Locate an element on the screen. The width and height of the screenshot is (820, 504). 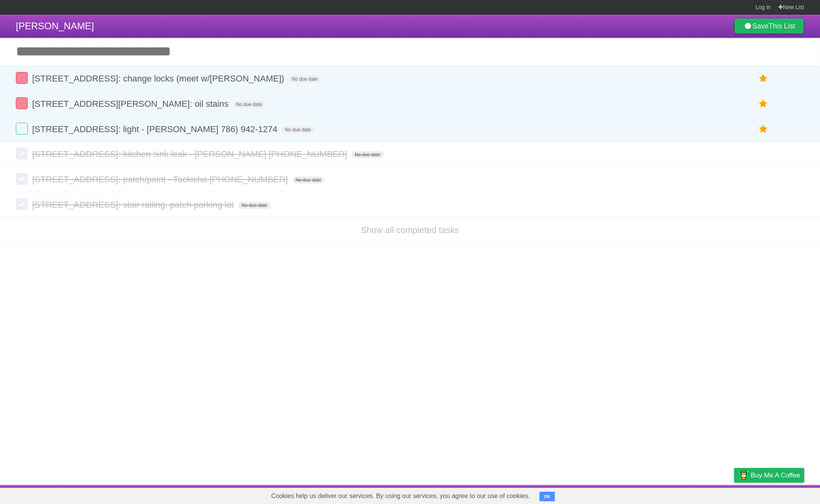
span: Cookies help us deliver our services. By using our services, you agree to our use of cookies. is located at coordinates (400, 496).